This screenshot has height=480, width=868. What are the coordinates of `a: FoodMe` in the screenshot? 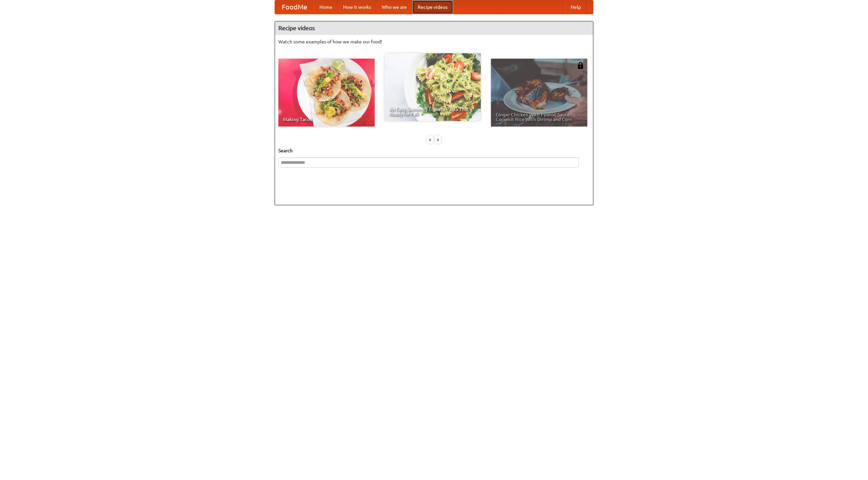 It's located at (294, 7).